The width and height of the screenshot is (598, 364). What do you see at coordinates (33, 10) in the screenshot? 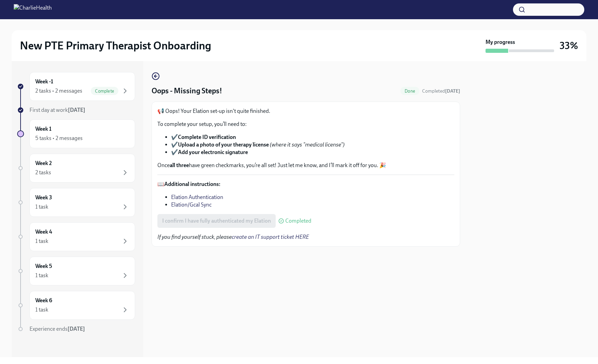
I see `img: CharlieHealth` at bounding box center [33, 10].